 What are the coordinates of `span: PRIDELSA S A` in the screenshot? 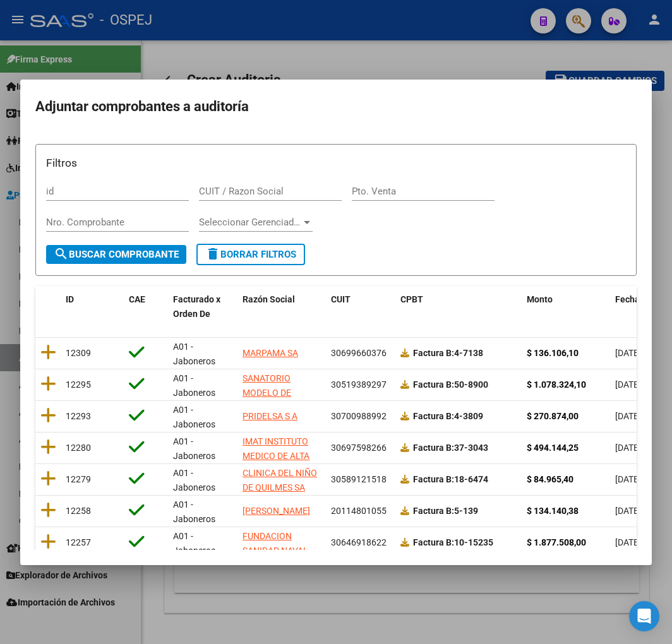 It's located at (269, 416).